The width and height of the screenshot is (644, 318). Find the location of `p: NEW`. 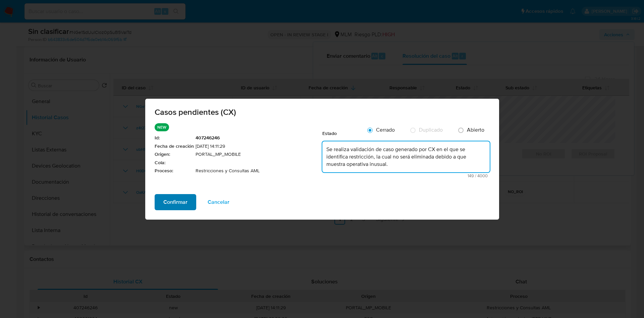

p: NEW is located at coordinates (162, 127).